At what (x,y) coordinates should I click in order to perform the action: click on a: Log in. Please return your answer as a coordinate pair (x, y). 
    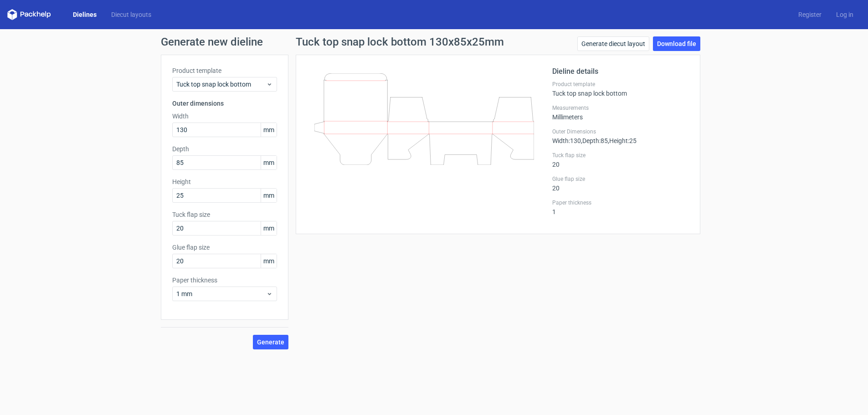
    Looking at the image, I should click on (845, 14).